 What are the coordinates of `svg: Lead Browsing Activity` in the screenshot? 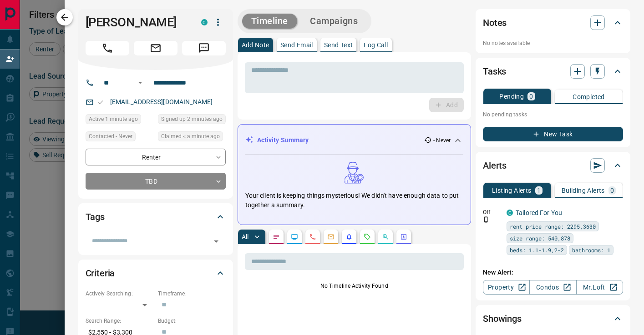 It's located at (295, 237).